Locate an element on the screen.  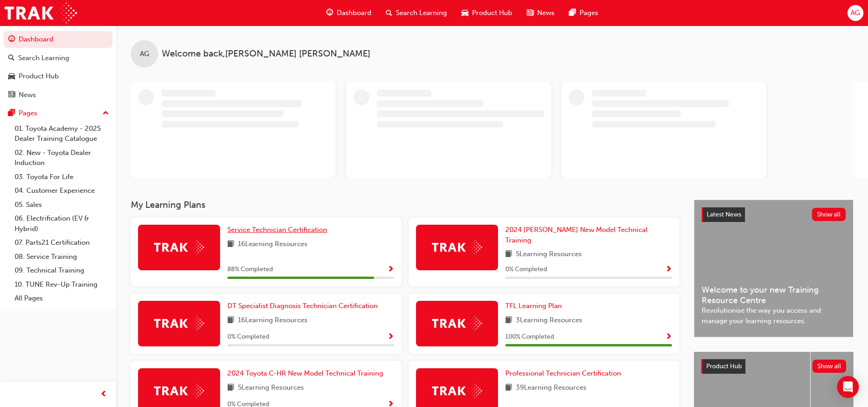
span: 2024 Toyota C-HR New Model Technical Training is located at coordinates (306, 374).